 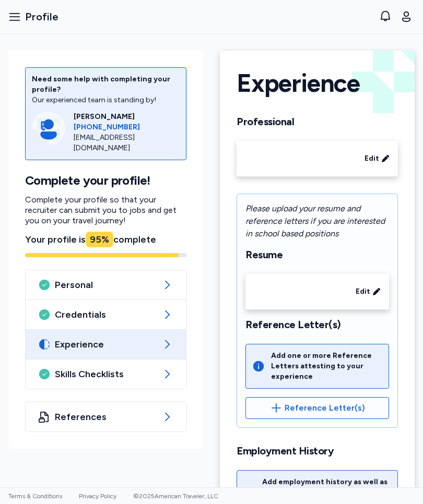 What do you see at coordinates (175, 496) in the screenshot?
I see `span: © 2025 American Traveler, LLC` at bounding box center [175, 496].